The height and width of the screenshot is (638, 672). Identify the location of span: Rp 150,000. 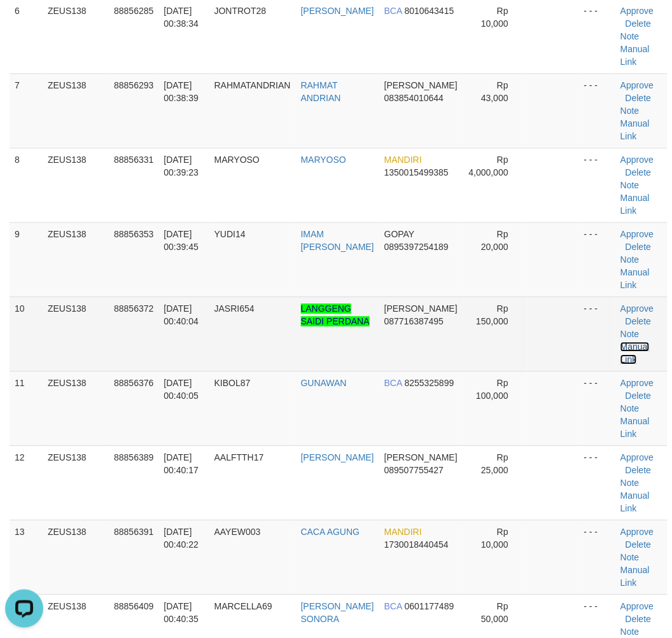
(492, 315).